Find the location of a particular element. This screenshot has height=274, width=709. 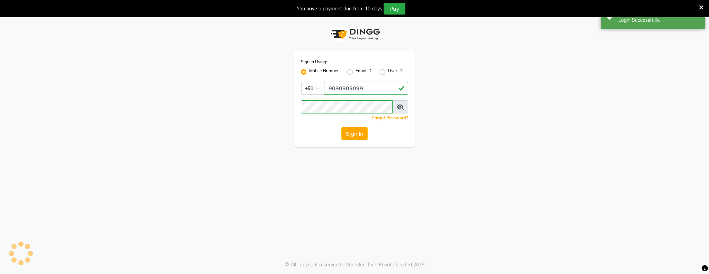

div: You have a payment due from 10 days is located at coordinates (339, 9).